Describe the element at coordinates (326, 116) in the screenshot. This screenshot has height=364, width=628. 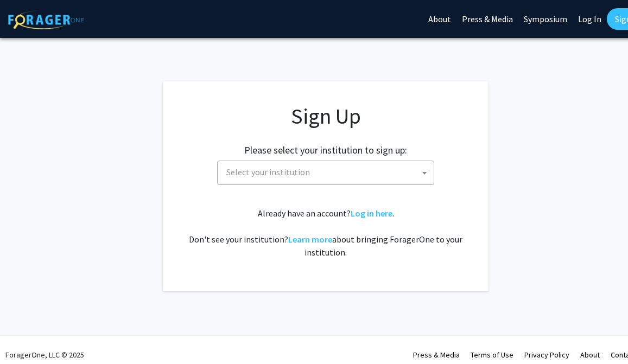
I see `h1: Sign Up` at that location.